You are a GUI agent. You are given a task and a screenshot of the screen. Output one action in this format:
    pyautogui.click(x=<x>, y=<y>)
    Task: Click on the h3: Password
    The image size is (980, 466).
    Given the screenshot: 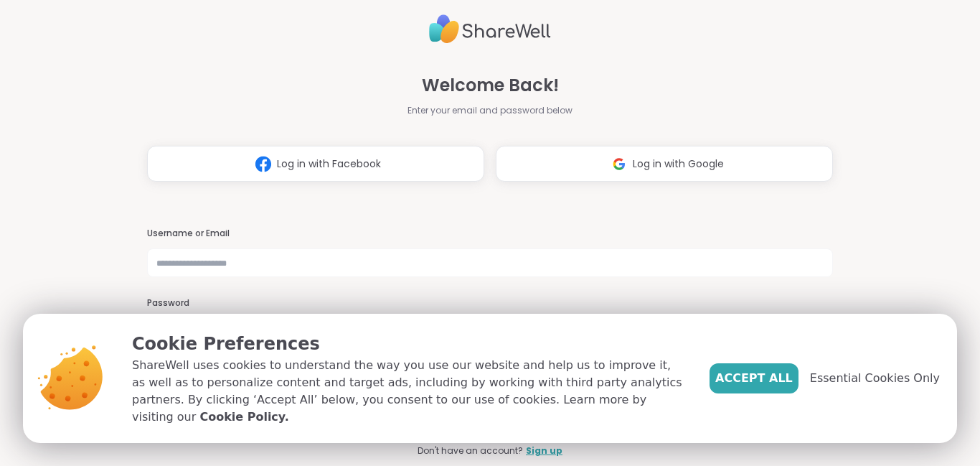 What is the action you would take?
    pyautogui.click(x=490, y=303)
    